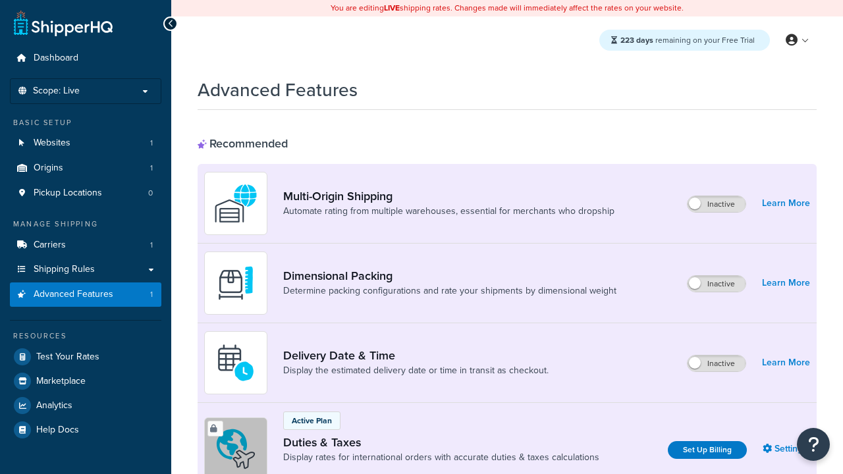 The width and height of the screenshot is (843, 474). Describe the element at coordinates (48, 168) in the screenshot. I see `span: Origins` at that location.